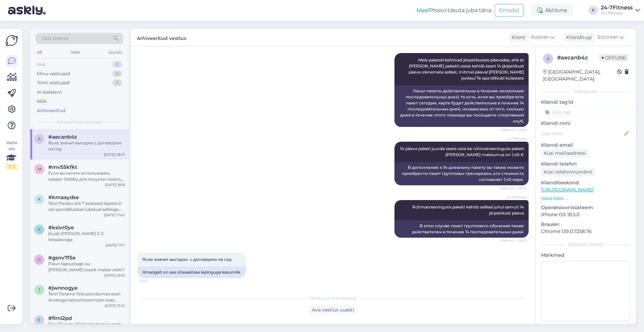 This screenshot has width=644, height=332. What do you see at coordinates (585, 182) in the screenshot?
I see `p: Klienditeekond` at bounding box center [585, 182].